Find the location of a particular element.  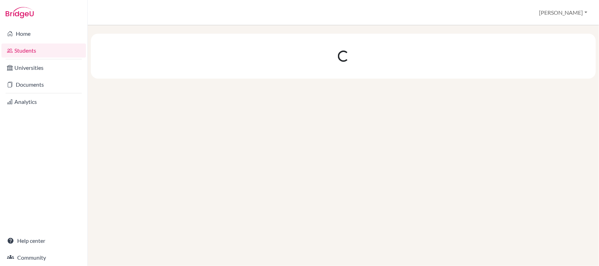

a: Community is located at coordinates (43, 257).